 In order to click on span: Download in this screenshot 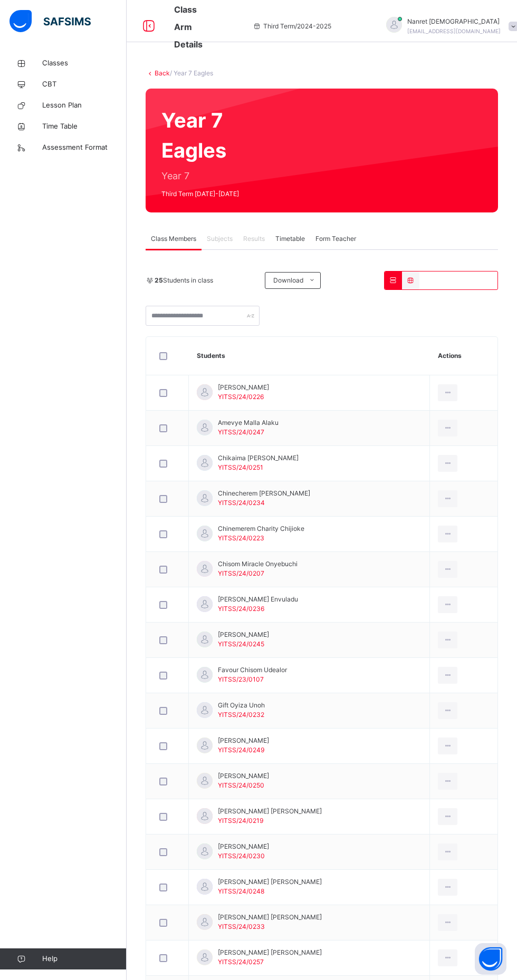, I will do `click(288, 280)`.